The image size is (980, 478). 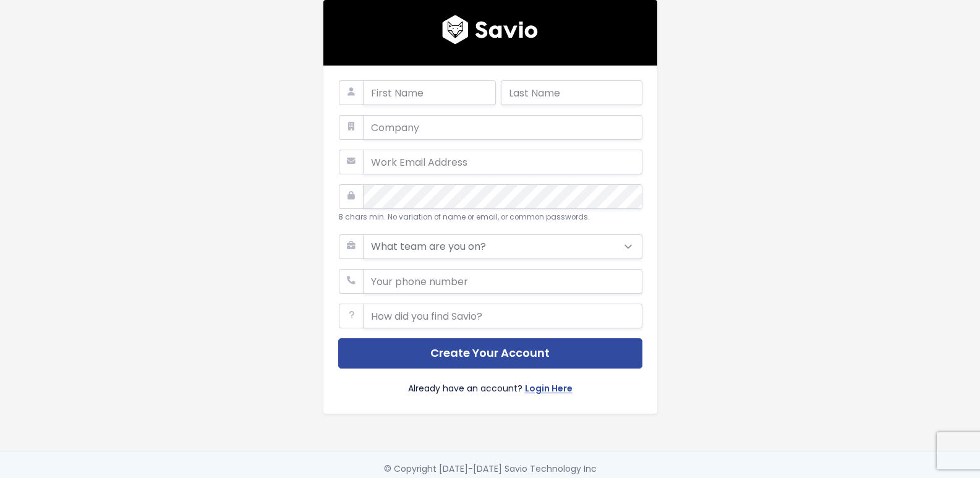 What do you see at coordinates (464, 217) in the screenshot?
I see `small: 8 chars min. No variation of name or email, or common passwords.` at bounding box center [464, 217].